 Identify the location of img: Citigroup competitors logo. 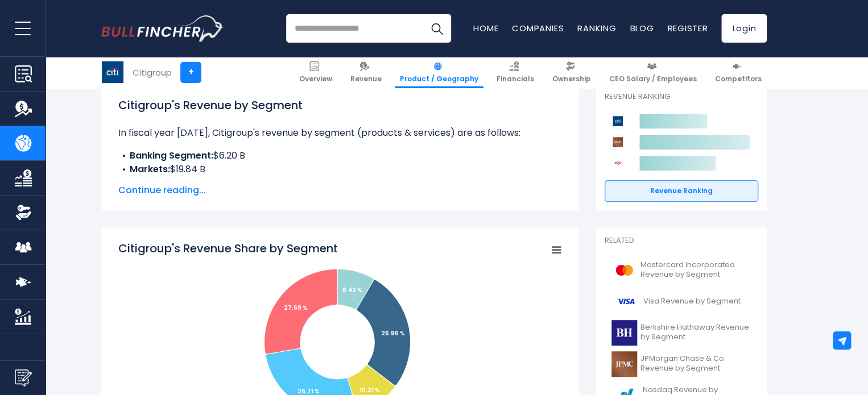
(618, 121).